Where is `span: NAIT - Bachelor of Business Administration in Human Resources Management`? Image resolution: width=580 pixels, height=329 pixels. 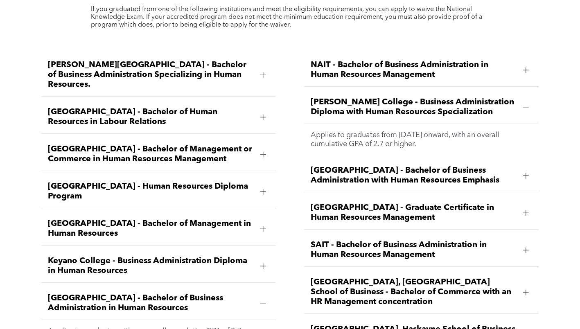 span: NAIT - Bachelor of Business Administration in Human Resources Management is located at coordinates (413, 70).